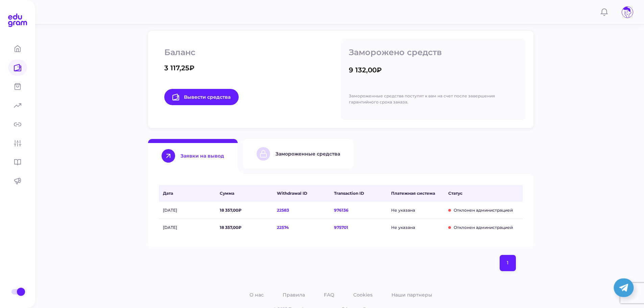 This screenshot has height=308, width=644. I want to click on p: Заморожено средств, so click(433, 52).